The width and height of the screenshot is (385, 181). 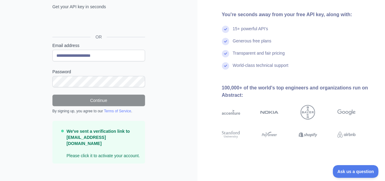 What do you see at coordinates (299, 91) in the screenshot?
I see `div: 100,000+ of the world's top engineers and organizations run on Abstract:` at bounding box center [299, 91].